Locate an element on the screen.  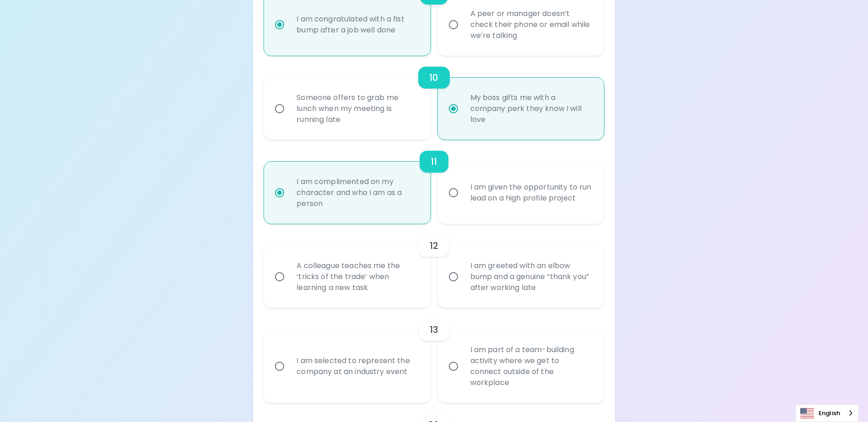
div: I am greeted with an elbow bump and a genuine “thank you” after working late is located at coordinates (531, 277).